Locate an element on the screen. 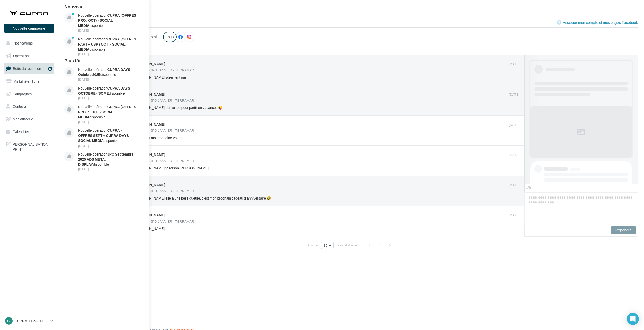 This screenshot has width=644, height=330. div: 7 Commentaires is located at coordinates (351, 49).